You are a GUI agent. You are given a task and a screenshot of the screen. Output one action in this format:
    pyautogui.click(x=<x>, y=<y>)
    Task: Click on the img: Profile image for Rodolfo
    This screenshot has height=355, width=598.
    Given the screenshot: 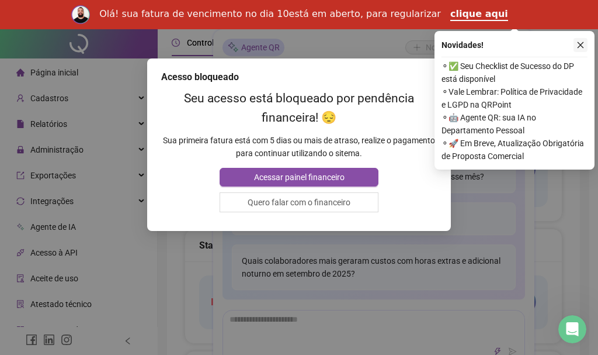 What is the action you would take?
    pyautogui.click(x=81, y=15)
    